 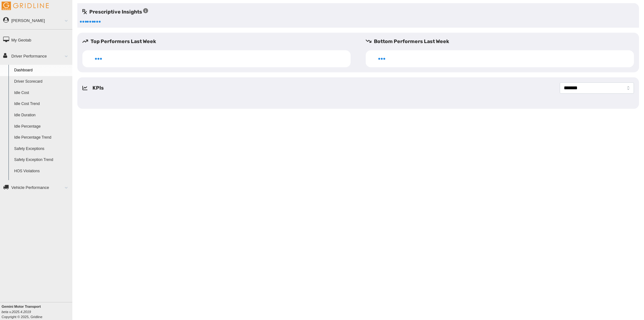 What do you see at coordinates (42, 171) in the screenshot?
I see `a: HOS Violations` at bounding box center [42, 171].